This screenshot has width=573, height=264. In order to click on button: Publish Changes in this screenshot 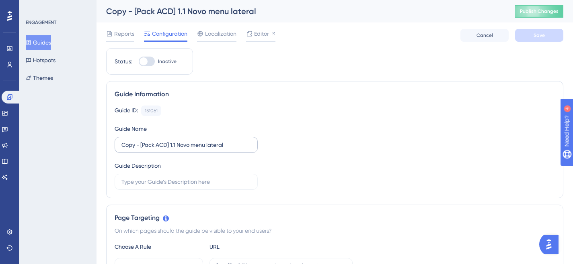, I will do `click(539, 11)`.